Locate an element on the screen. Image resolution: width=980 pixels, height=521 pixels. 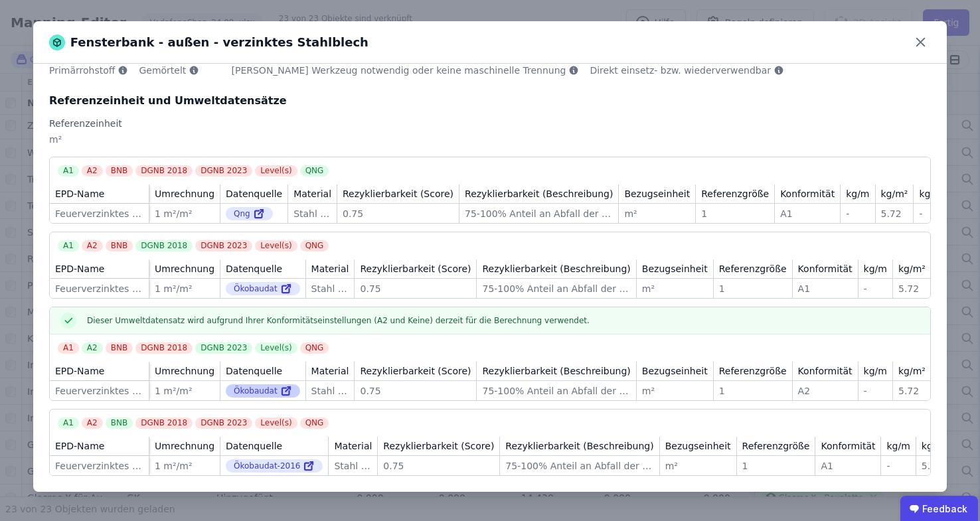
span: Dieser Umweltdatensatz wird aufgrund Ihrer Konformitätseinstellungen (A2 und Keine) derzeit für d... is located at coordinates (338, 321).